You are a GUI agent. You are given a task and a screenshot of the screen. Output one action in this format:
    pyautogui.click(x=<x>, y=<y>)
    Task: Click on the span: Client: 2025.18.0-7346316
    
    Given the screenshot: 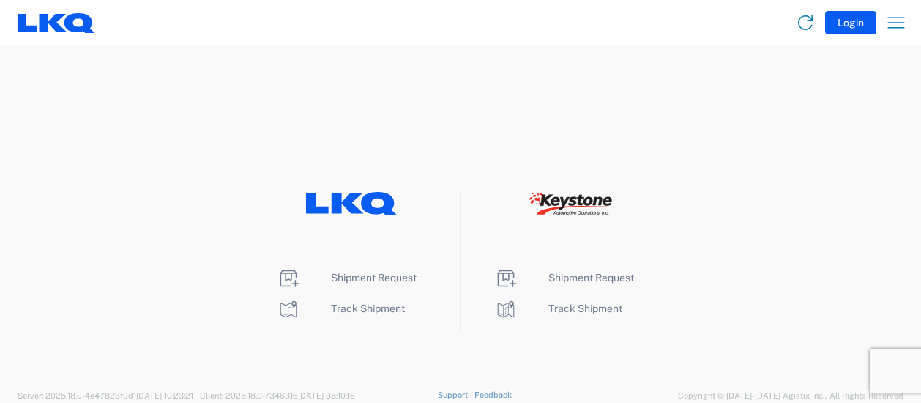 What is the action you would take?
    pyautogui.click(x=277, y=395)
    